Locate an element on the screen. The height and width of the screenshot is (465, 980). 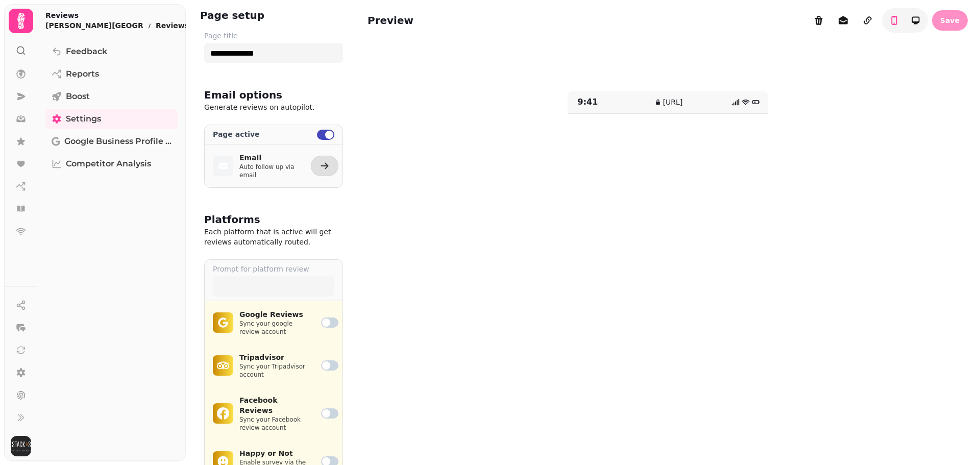
h2: Reviews is located at coordinates (121, 15).